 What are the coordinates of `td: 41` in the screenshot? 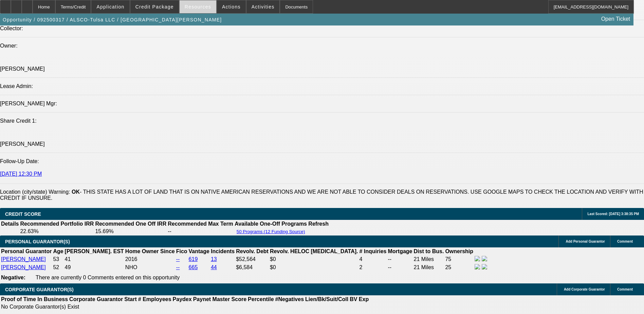 It's located at (95, 260).